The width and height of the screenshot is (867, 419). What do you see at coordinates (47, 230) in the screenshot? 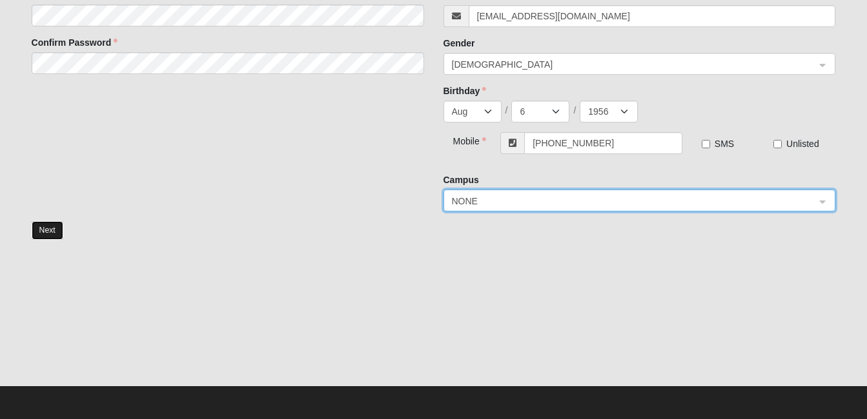
I see `button: Next` at bounding box center [47, 230].